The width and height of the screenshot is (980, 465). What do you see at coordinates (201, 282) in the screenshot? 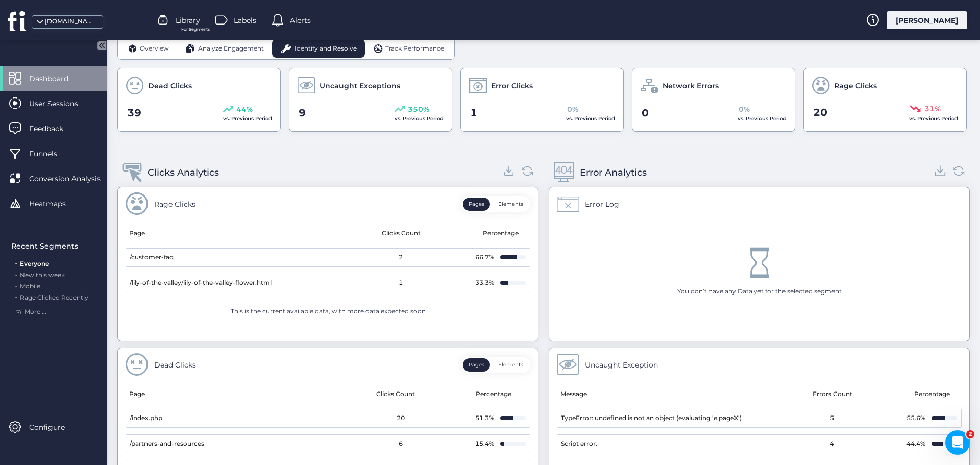
I see `span: /lily-of-the-valley/lily-of-the-valley-flower.html` at bounding box center [201, 282].